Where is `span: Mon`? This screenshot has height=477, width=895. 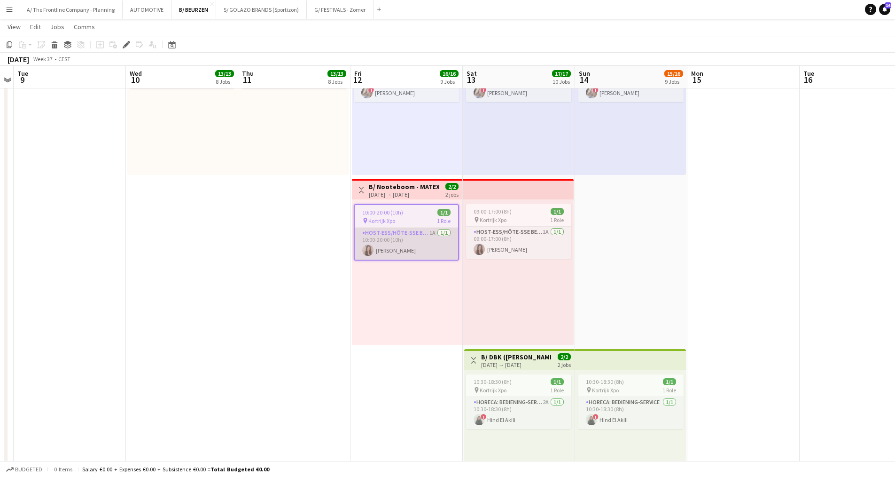
span: Mon is located at coordinates (698, 73).